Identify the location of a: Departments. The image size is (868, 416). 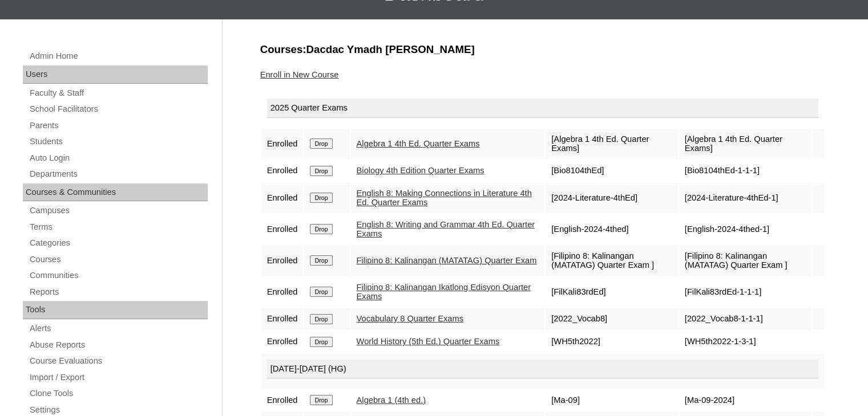
(118, 174).